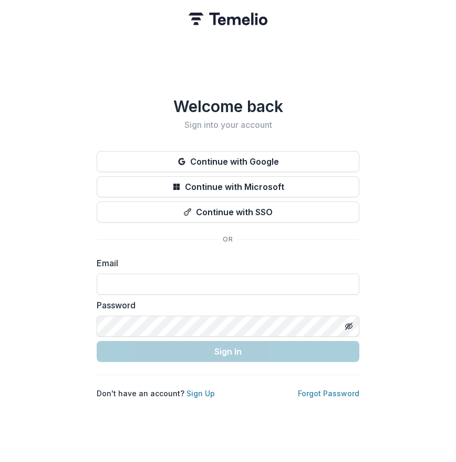  What do you see at coordinates (228, 161) in the screenshot?
I see `button: Continue with Google` at bounding box center [228, 161].